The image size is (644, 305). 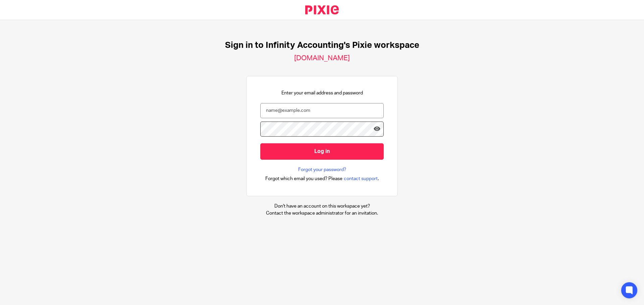 I want to click on span: Forgot which email you used? Please, so click(x=304, y=179).